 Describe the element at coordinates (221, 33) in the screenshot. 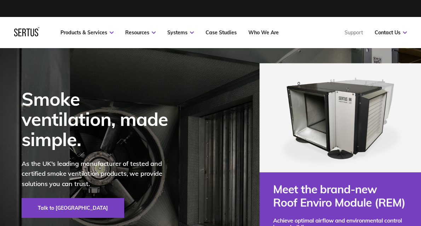

I see `a: Case Studies` at that location.